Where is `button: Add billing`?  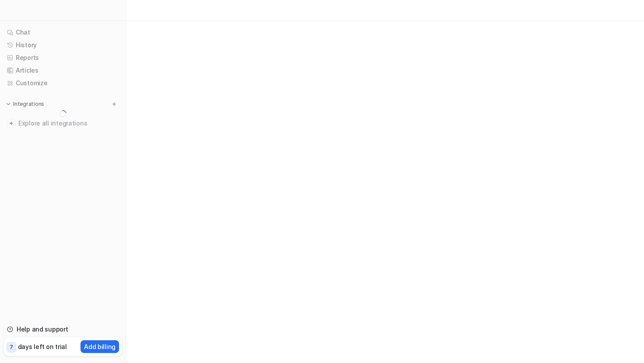 button: Add billing is located at coordinates (100, 347).